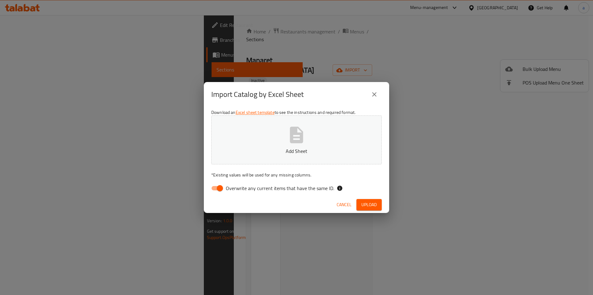  I want to click on span: Overwrite any current items that have the same ID., so click(280, 188).